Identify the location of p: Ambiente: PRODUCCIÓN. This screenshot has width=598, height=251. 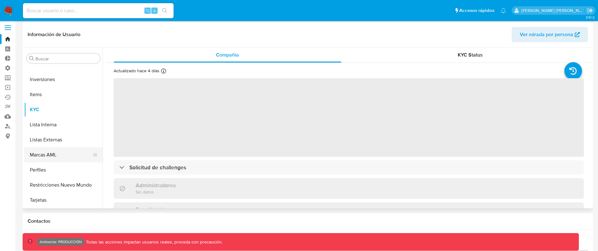
(61, 242).